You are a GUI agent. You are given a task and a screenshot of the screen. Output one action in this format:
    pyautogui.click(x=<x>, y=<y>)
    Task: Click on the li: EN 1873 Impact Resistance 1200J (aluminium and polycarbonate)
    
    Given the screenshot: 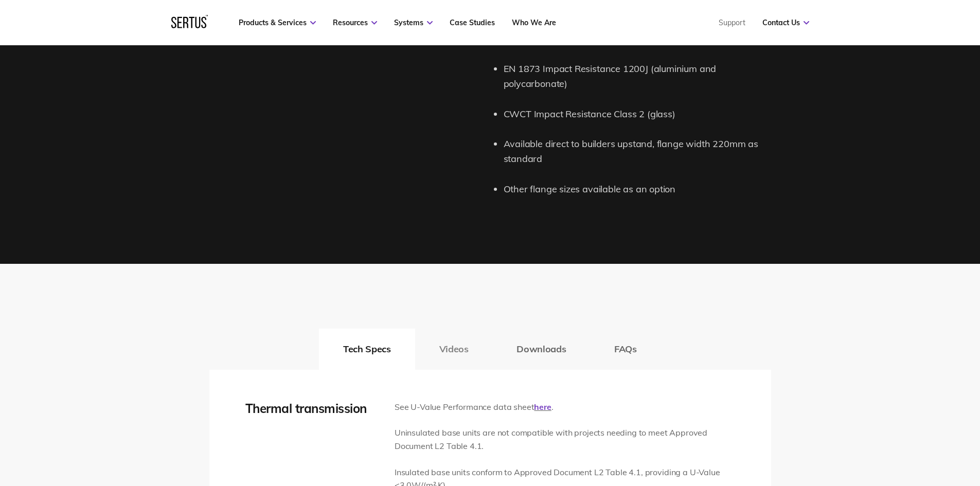 What is the action you would take?
    pyautogui.click(x=637, y=76)
    